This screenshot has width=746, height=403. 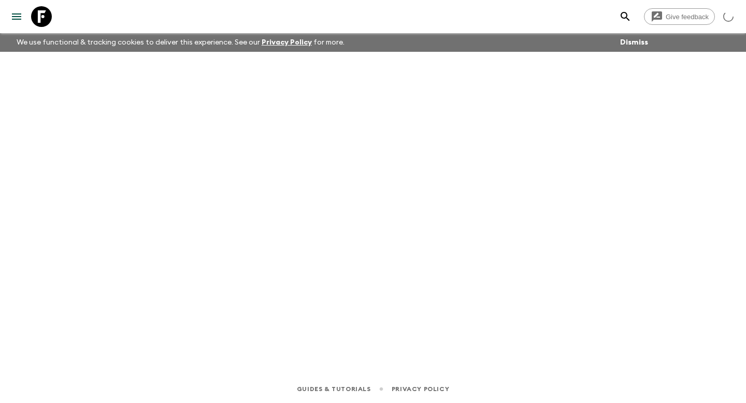 I want to click on span: Give feedback, so click(x=687, y=17).